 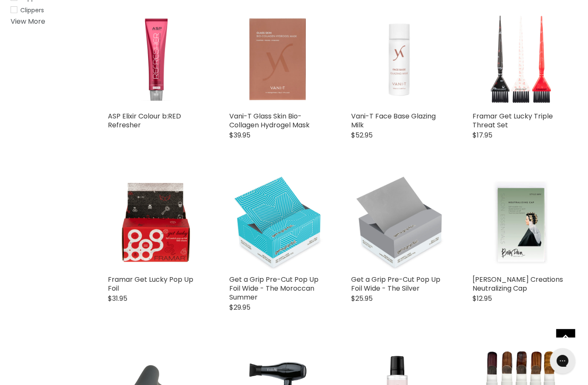 I want to click on span: $12.95, so click(x=483, y=298).